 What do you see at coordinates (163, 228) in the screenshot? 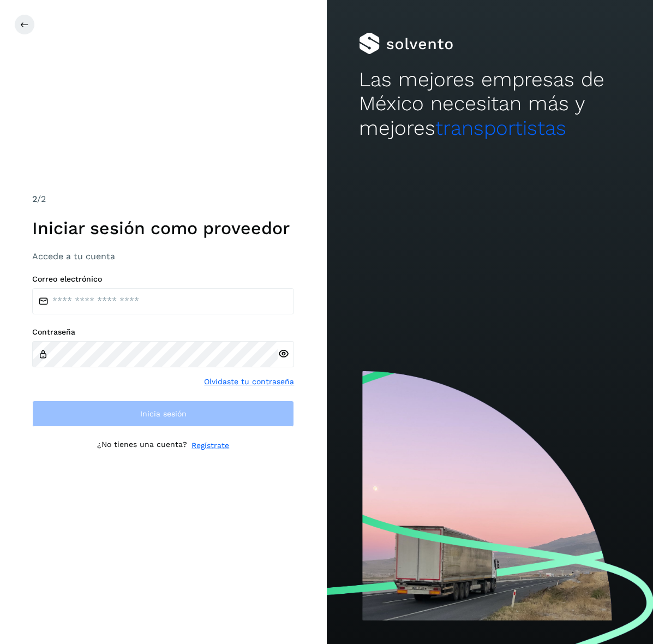
I see `h1: Iniciar sesión como proveedor` at bounding box center [163, 228].